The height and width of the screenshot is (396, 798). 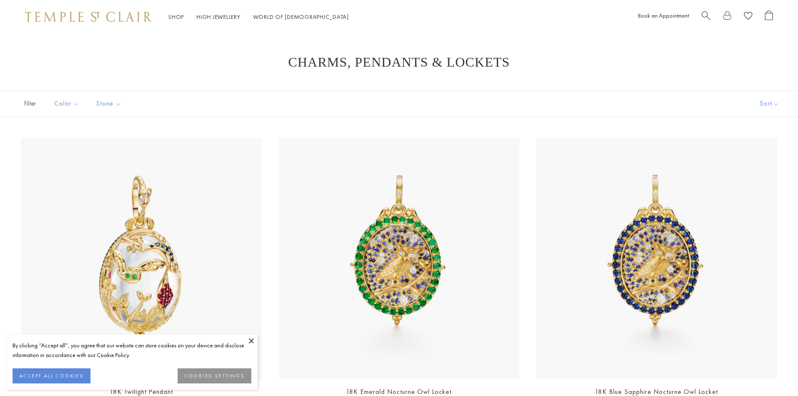 What do you see at coordinates (88, 17) in the screenshot?
I see `img: Temple St. Clair` at bounding box center [88, 17].